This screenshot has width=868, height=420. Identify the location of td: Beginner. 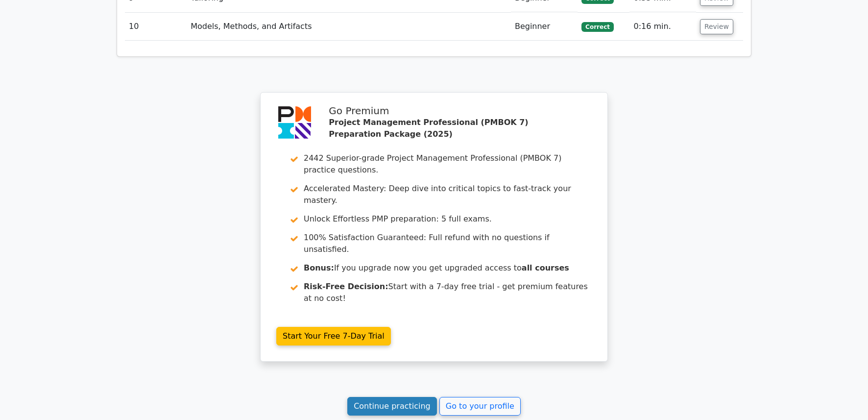
(544, 26).